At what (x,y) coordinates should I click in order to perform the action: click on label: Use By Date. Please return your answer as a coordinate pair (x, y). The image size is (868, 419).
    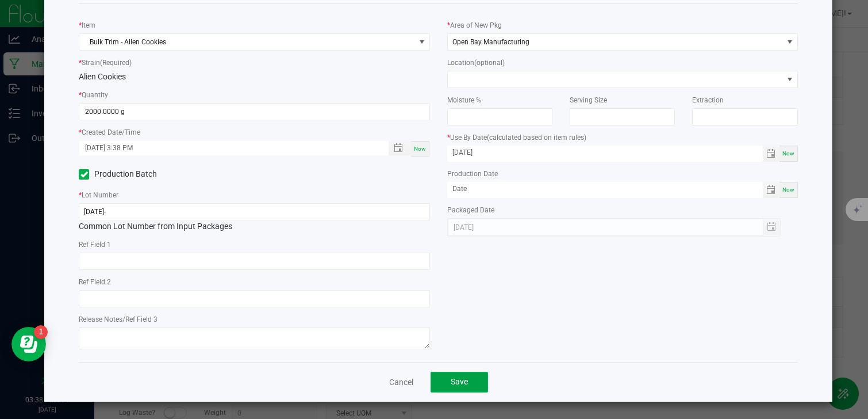
    Looking at the image, I should click on (516, 138).